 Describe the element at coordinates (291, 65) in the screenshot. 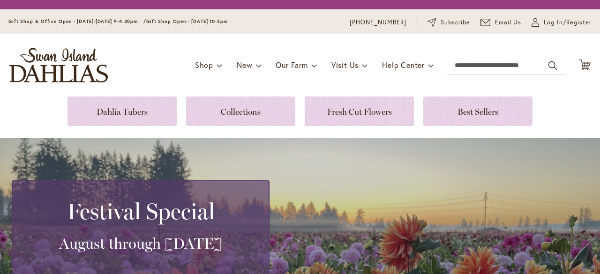

I see `span: Our Farm` at that location.